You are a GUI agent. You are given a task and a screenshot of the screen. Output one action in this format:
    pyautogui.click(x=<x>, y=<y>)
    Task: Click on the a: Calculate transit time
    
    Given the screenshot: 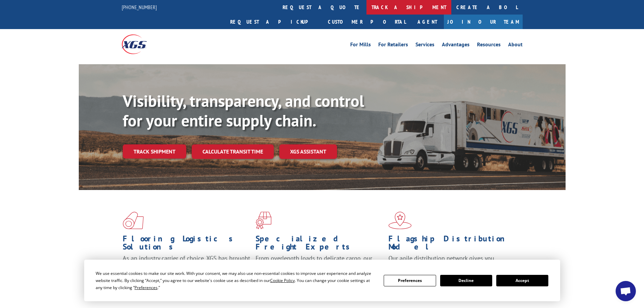 What is the action you would take?
    pyautogui.click(x=233, y=151)
    